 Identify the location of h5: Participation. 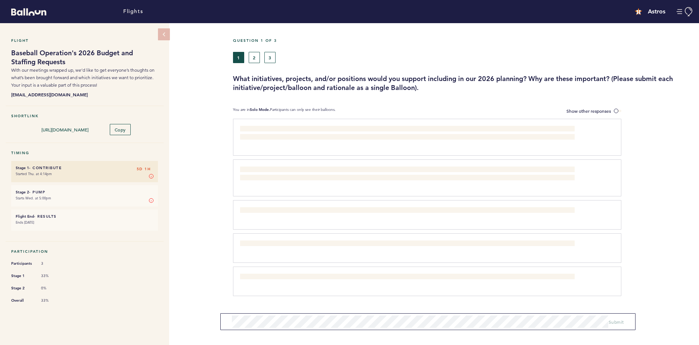
(84, 251).